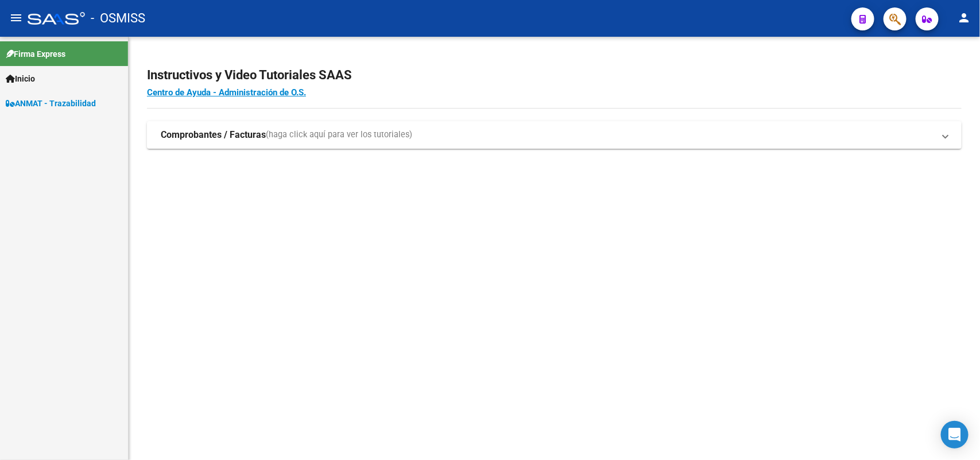  Describe the element at coordinates (964, 18) in the screenshot. I see `mat-icon: person` at that location.